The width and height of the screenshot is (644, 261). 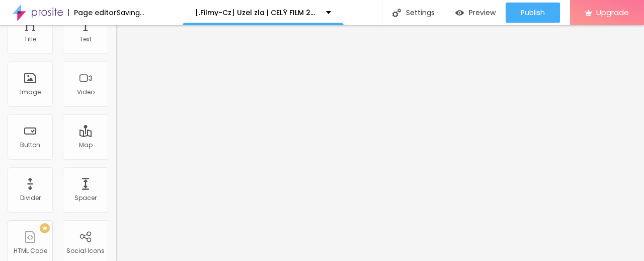 What do you see at coordinates (30, 93) in the screenshot?
I see `div: Image` at bounding box center [30, 93].